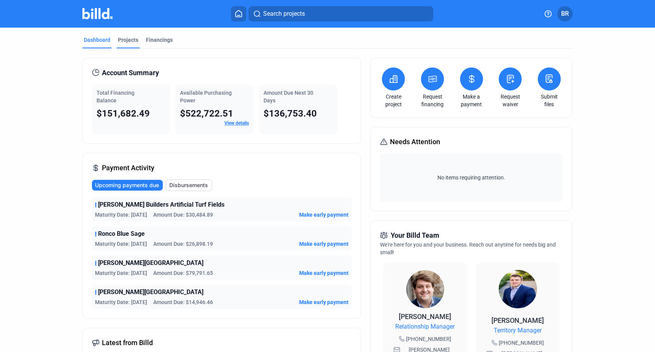 The width and height of the screenshot is (655, 352). I want to click on a: Request waiver, so click(510, 100).